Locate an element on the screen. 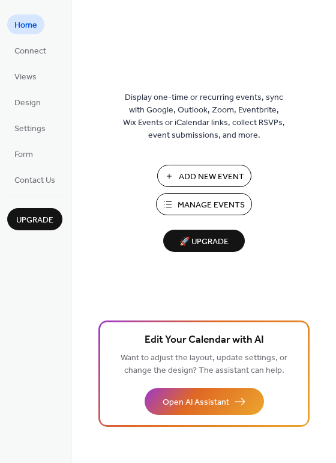 The width and height of the screenshot is (336, 463). button: Upgrade is located at coordinates (35, 219).